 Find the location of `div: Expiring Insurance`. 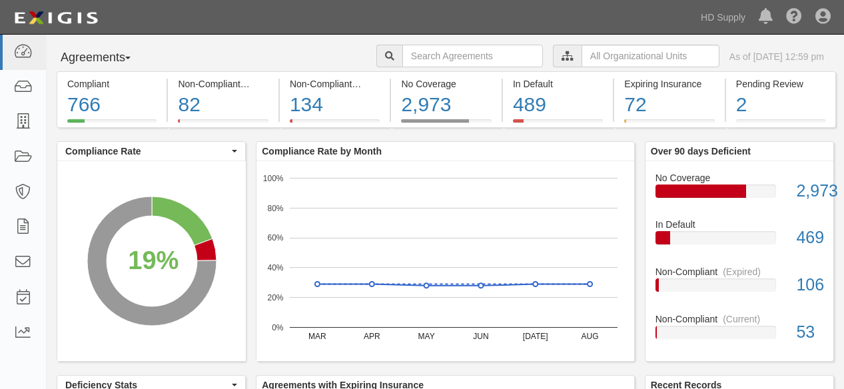

div: Expiring Insurance is located at coordinates (669, 84).